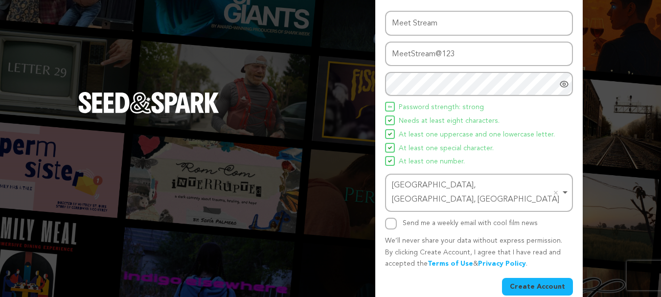 This screenshot has width=661, height=297. What do you see at coordinates (479, 23) in the screenshot?
I see `input: Name` at bounding box center [479, 23].